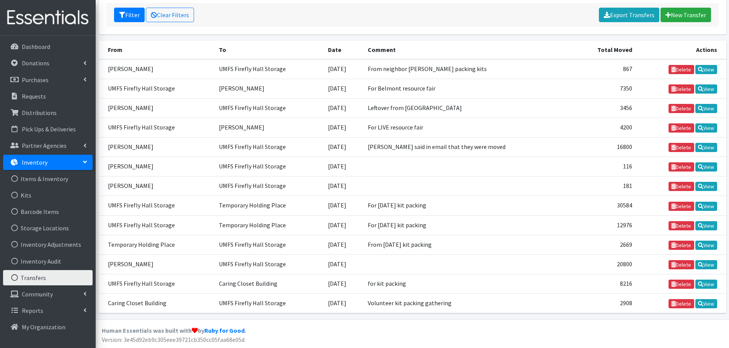  Describe the element at coordinates (468, 127) in the screenshot. I see `td: For LIVE resource fair` at that location.